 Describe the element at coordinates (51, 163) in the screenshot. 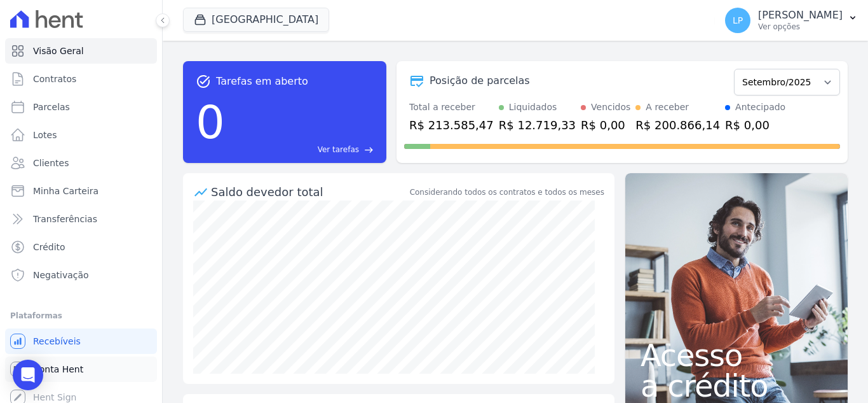

I see `span: Clientes` at that location.